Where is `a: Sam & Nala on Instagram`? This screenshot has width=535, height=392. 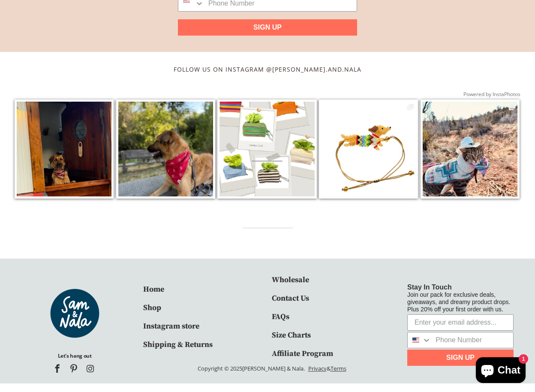 a: Sam & Nala on Instagram is located at coordinates (91, 369).